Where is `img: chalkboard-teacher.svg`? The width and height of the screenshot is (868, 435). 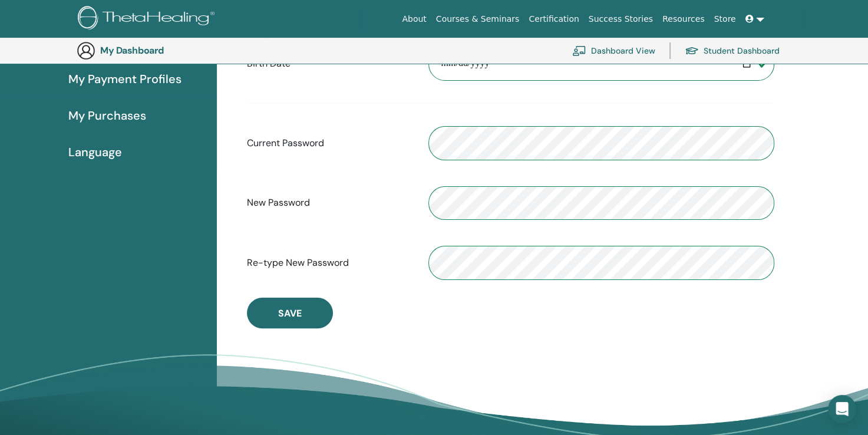
img: chalkboard-teacher.svg is located at coordinates (579, 51).